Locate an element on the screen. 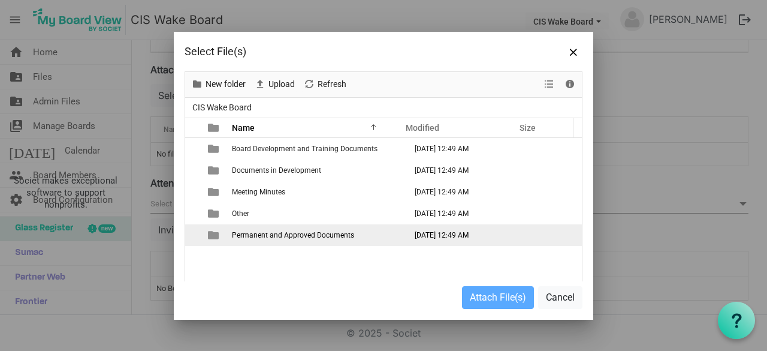 This screenshot has height=351, width=767. span: Modified is located at coordinates (423, 128).